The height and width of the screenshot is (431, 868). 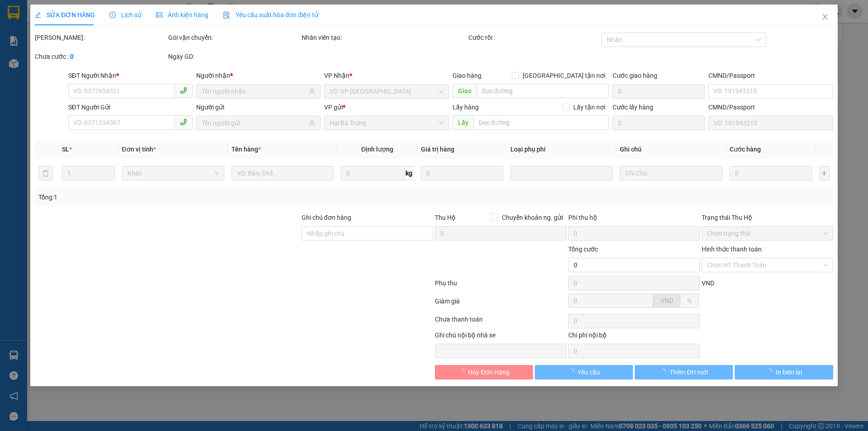 I want to click on span: SL, so click(x=66, y=149).